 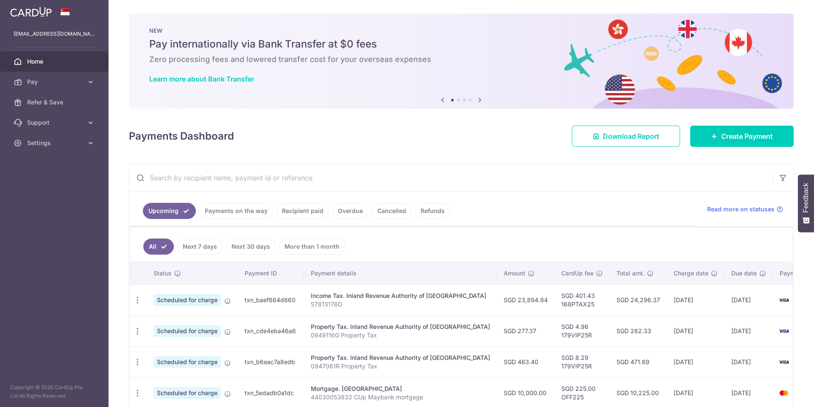 I want to click on a: Learn more about Bank Transfer, so click(x=201, y=79).